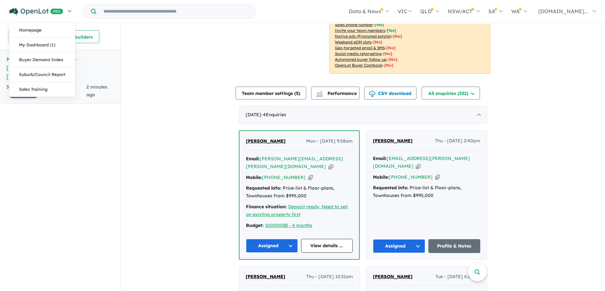  I want to click on a: 3 - 6 months, so click(299, 225).